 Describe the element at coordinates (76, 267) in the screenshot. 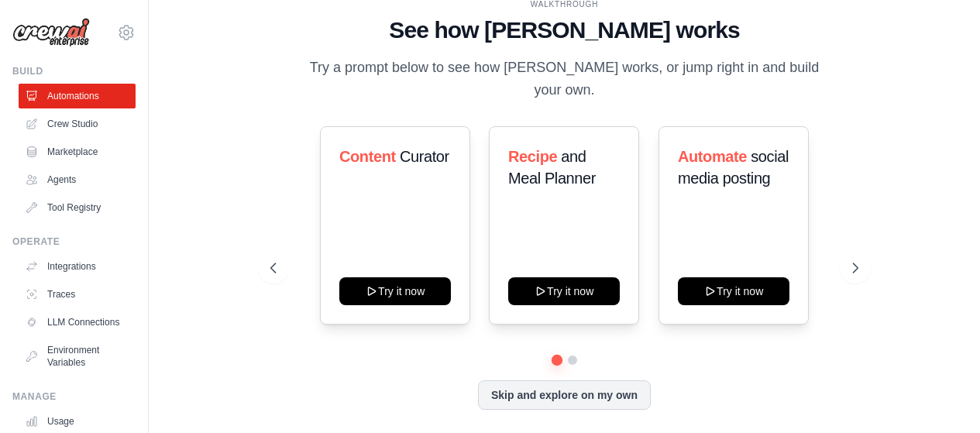

I see `a: Integrations` at that location.